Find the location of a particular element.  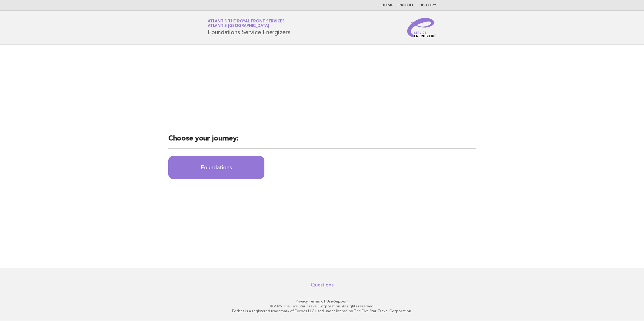

img: Service Energizers is located at coordinates (421, 28).